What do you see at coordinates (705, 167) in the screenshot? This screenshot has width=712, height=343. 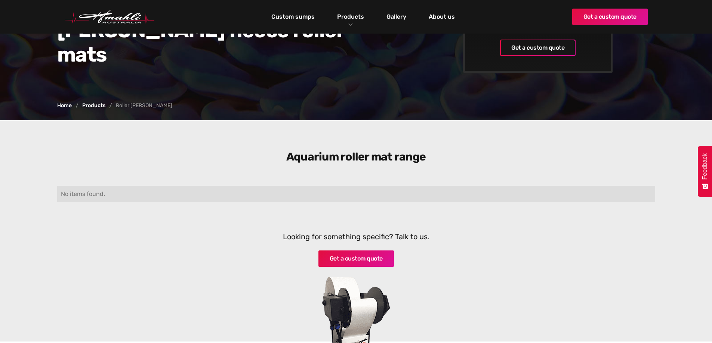 I see `span: Feedback` at bounding box center [705, 167].